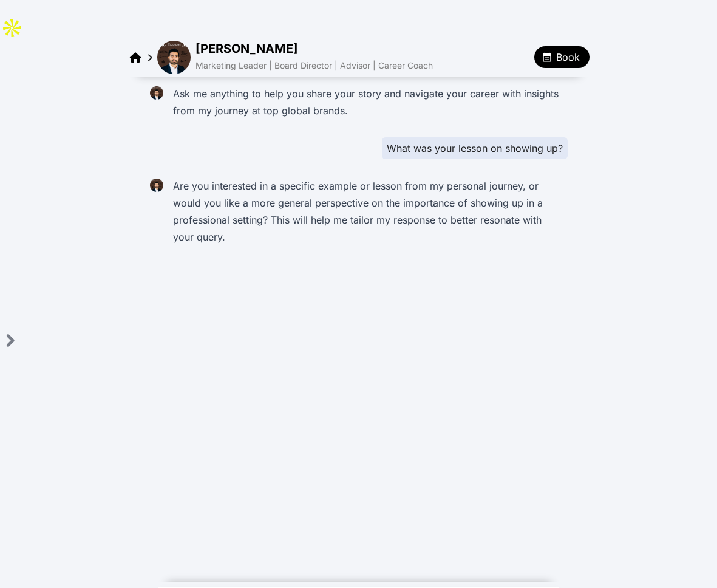 Image resolution: width=717 pixels, height=588 pixels. What do you see at coordinates (136, 57) in the screenshot?
I see `a: Regimen home` at bounding box center [136, 57].